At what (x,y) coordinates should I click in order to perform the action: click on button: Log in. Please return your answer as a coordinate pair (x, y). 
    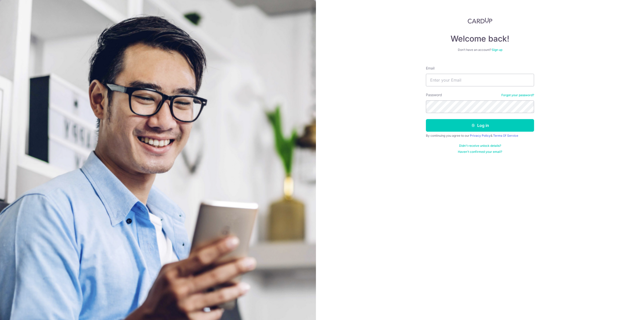
    Looking at the image, I should click on (480, 125).